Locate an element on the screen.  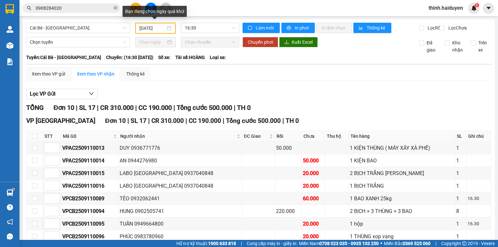
div: VPAC2509110014 is located at coordinates (90, 161).